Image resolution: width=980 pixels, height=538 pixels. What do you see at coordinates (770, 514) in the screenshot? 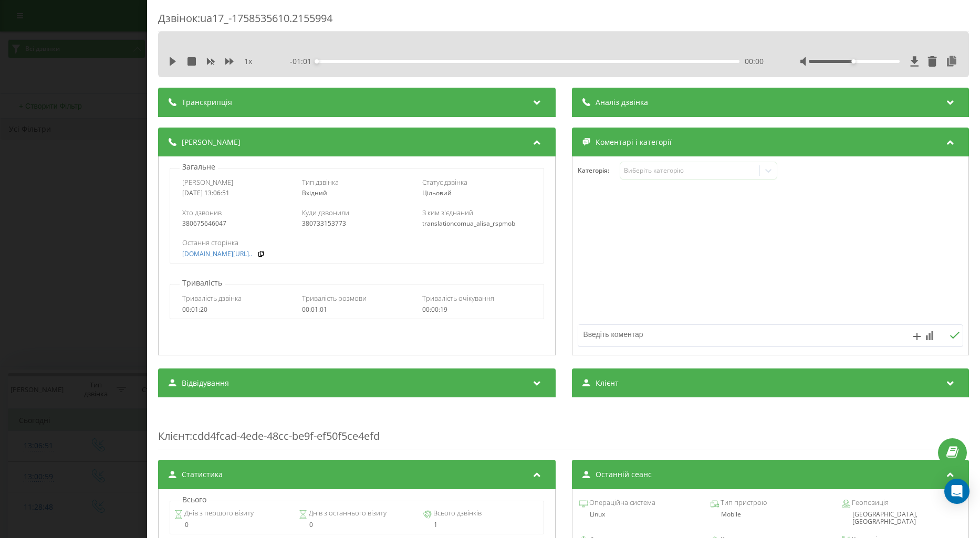
I see `div: Mobile` at bounding box center [770, 514].